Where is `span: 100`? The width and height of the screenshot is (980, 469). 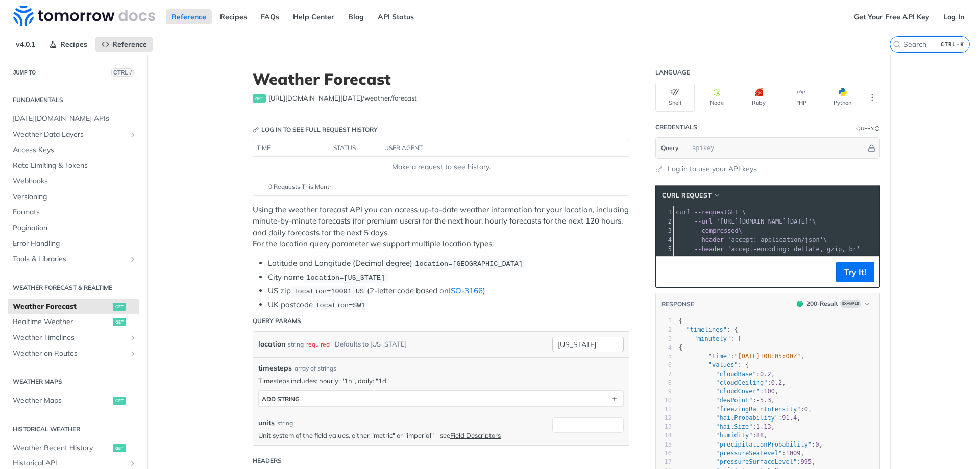 span: 100 is located at coordinates (769, 391).